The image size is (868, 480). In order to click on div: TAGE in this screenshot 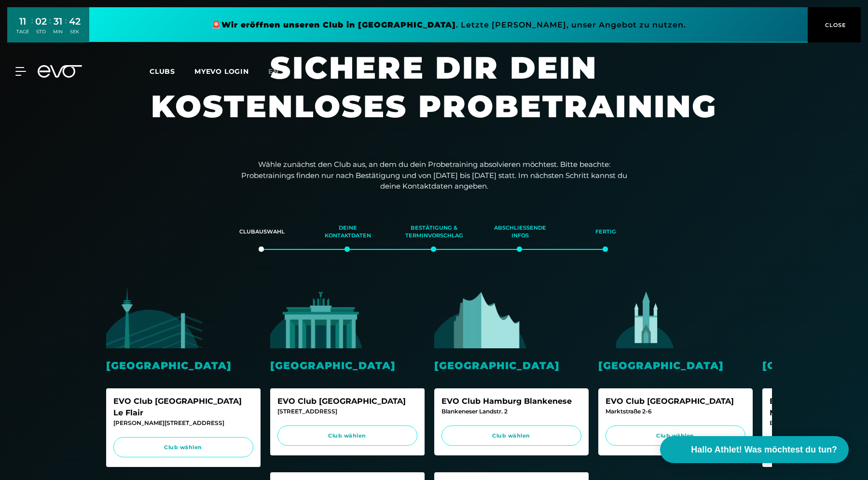, I will do `click(22, 32)`.